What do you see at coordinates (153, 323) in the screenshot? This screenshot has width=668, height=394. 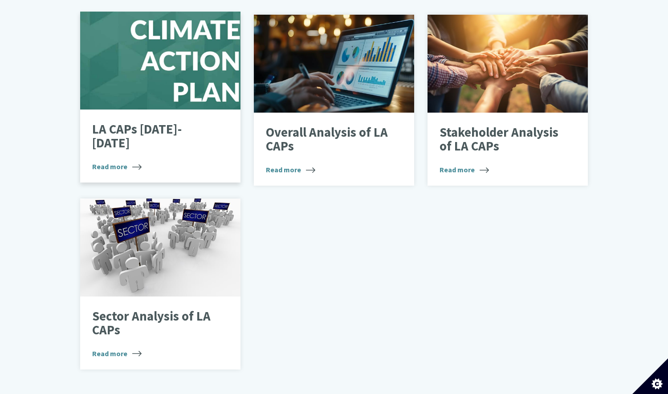 I see `p: Sector Analysis of LA CAPs` at bounding box center [153, 323].